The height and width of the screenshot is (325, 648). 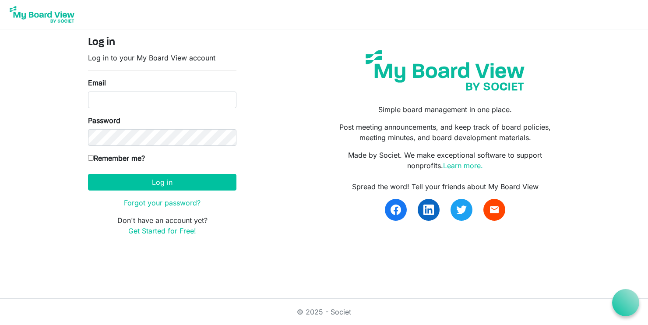 What do you see at coordinates (162, 203) in the screenshot?
I see `a: Forgot your password?` at bounding box center [162, 203].